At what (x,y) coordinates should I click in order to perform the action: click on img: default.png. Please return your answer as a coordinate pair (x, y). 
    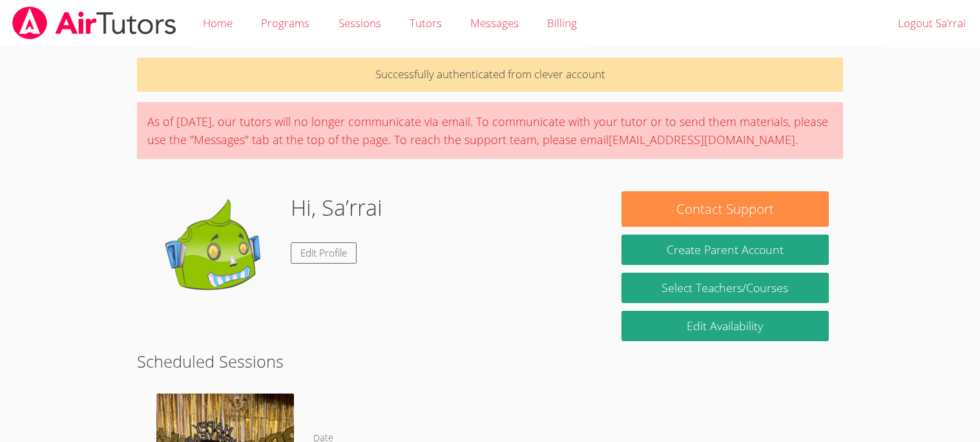
    Looking at the image, I should click on (216, 256).